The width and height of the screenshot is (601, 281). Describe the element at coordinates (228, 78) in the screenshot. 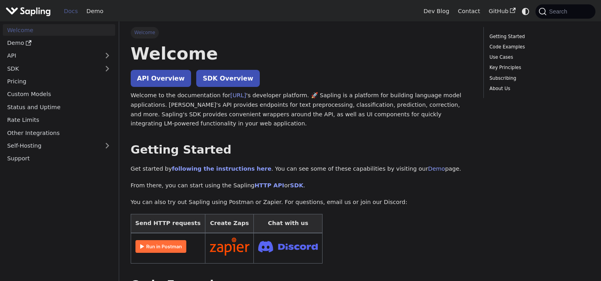

I see `a: SDK Overview` at that location.